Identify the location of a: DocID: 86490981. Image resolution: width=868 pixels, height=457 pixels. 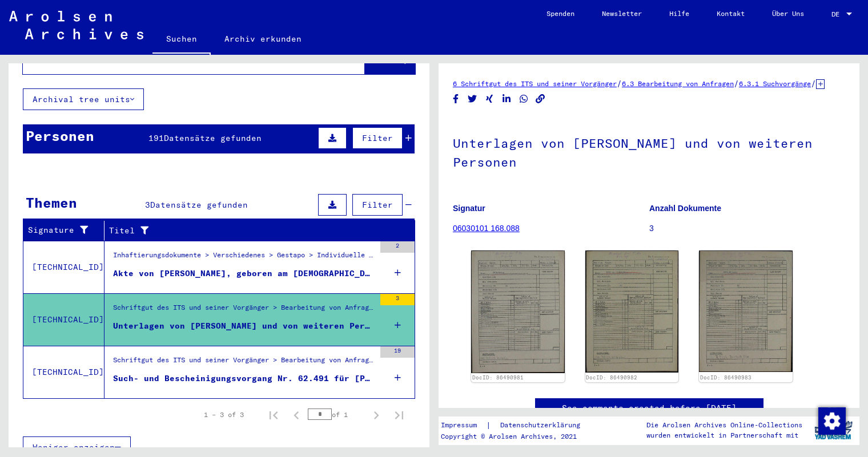
(498, 377).